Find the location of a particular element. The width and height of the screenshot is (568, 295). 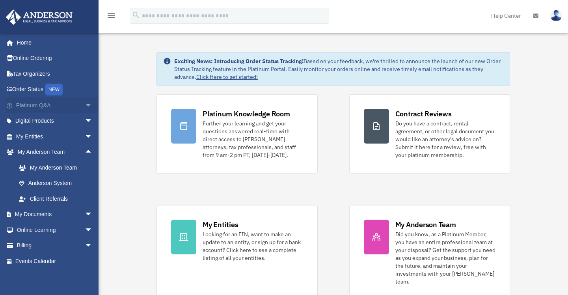

strong: Exciting News: Introducing Order Status Tracking! is located at coordinates (239, 61).